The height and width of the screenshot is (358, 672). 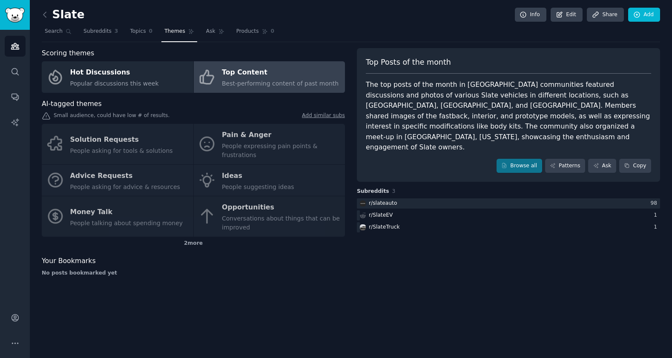 What do you see at coordinates (115, 73) in the screenshot?
I see `div: Hot Discussions` at bounding box center [115, 73].